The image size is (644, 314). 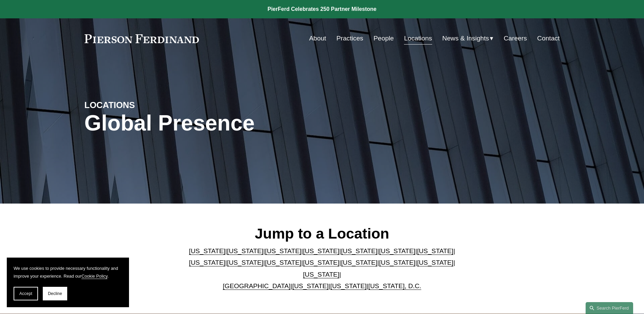 What do you see at coordinates (515, 38) in the screenshot?
I see `a: Careers` at bounding box center [515, 38].